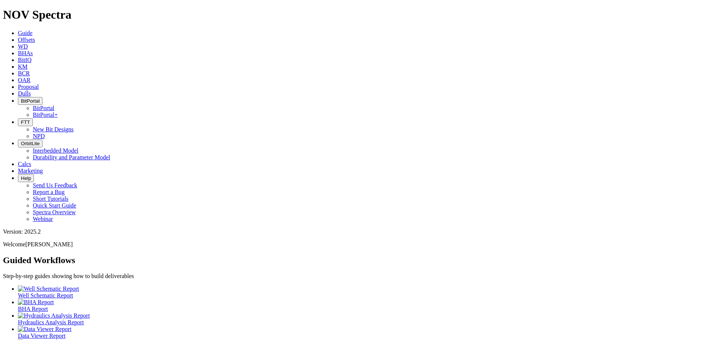 The image size is (716, 340). Describe the element at coordinates (25, 122) in the screenshot. I see `button: FTT` at that location.